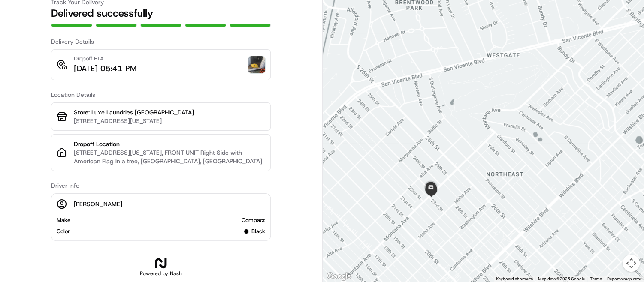  What do you see at coordinates (169, 144) in the screenshot?
I see `p: Dropoff Location` at bounding box center [169, 144].